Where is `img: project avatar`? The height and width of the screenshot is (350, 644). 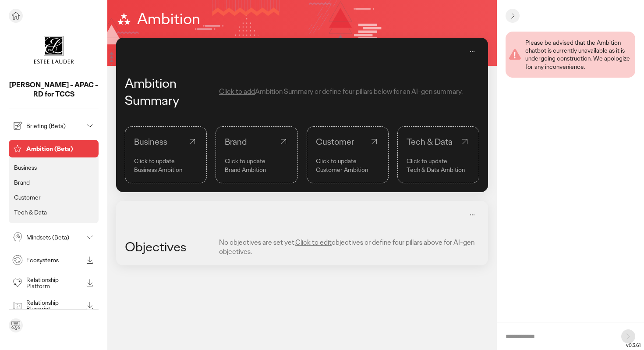
img: project avatar is located at coordinates (54, 50).